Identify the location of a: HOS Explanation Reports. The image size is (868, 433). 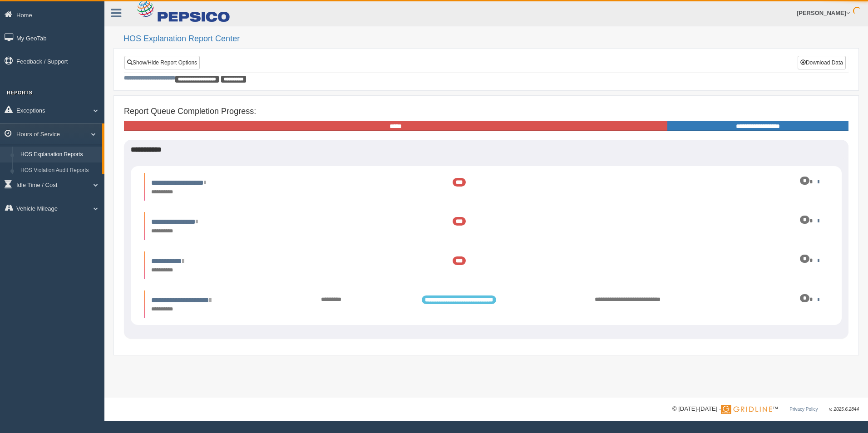
(59, 155).